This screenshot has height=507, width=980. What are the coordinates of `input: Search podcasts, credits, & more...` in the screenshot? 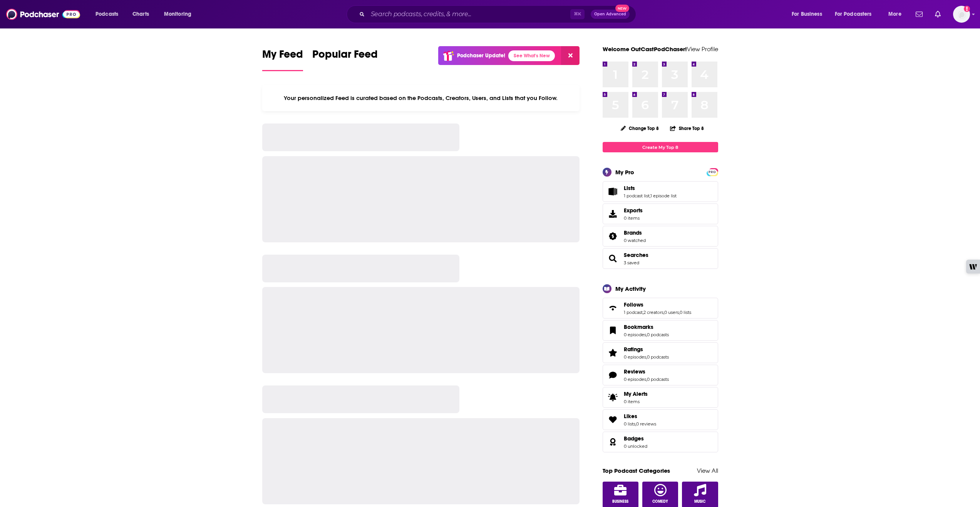 It's located at (469, 14).